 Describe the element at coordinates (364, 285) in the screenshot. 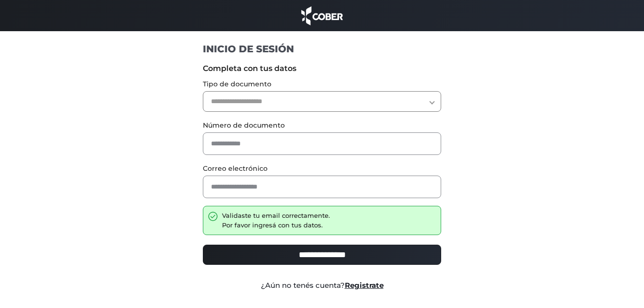

I see `a: Registrate` at that location.